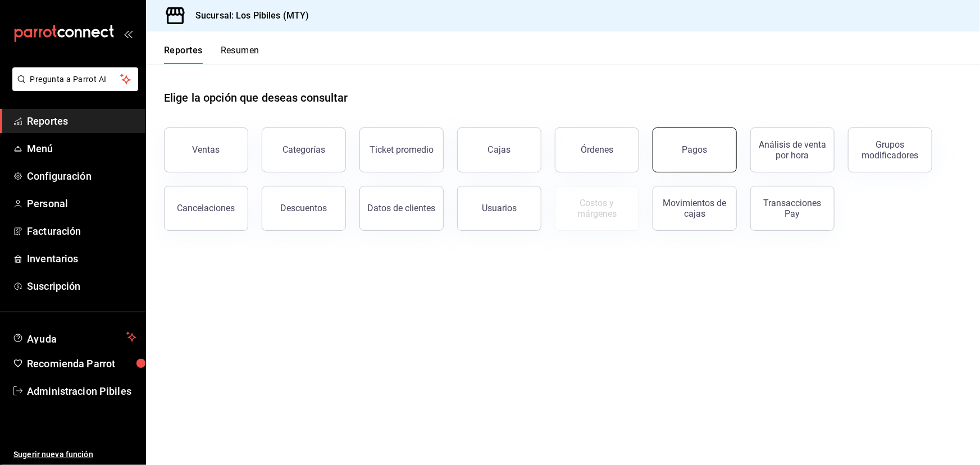  I want to click on span: Inventarios, so click(81, 258).